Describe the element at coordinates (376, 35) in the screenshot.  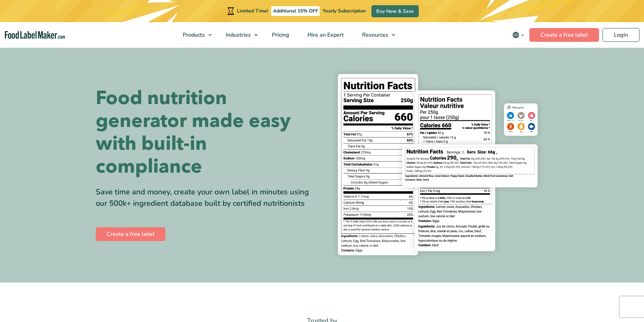
I see `a: Resources` at that location.